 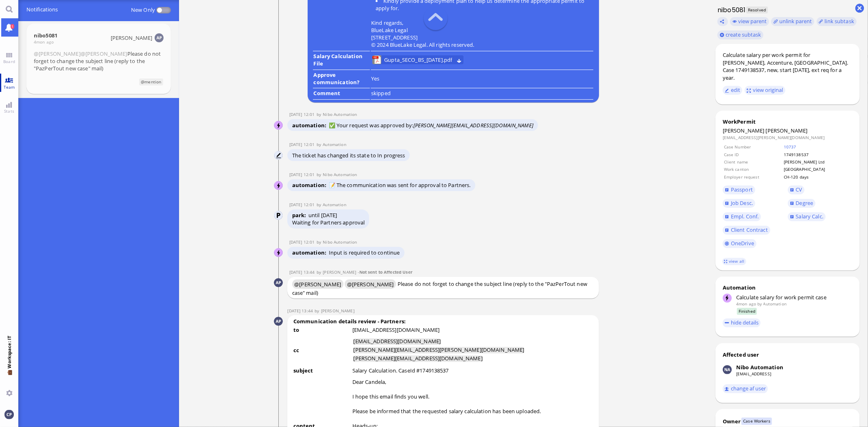 I want to click on div: Affected user, so click(x=741, y=355).